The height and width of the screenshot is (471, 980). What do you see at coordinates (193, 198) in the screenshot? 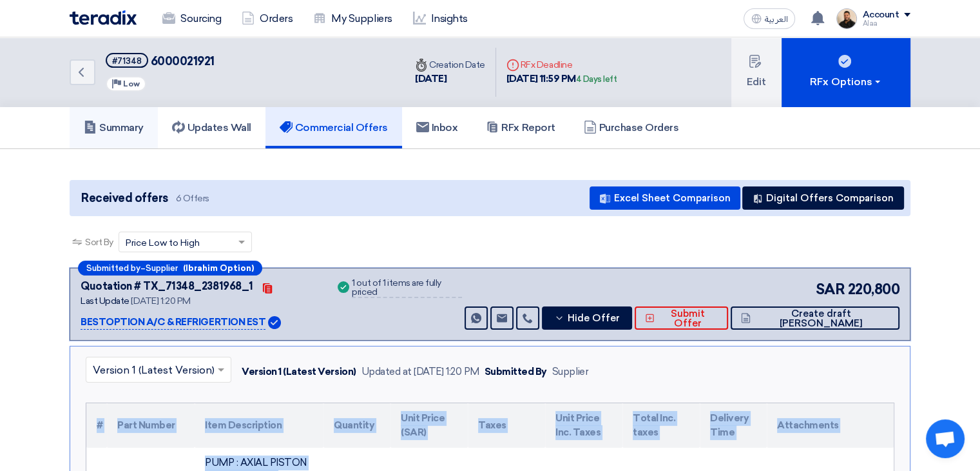
I see `span: 6 Offers` at bounding box center [193, 198].